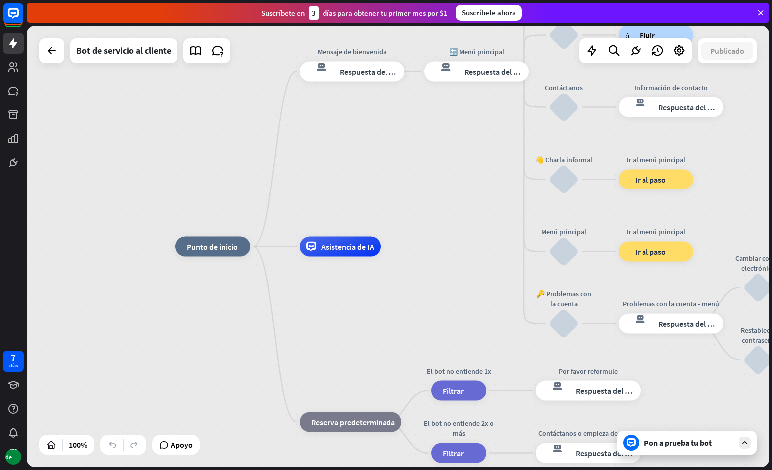  What do you see at coordinates (588, 434) in the screenshot?
I see `font: Contáctanos o empieza de nuevo` at bounding box center [588, 434].